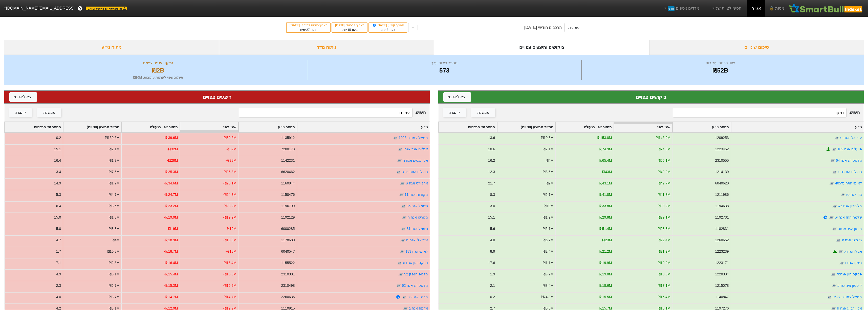 The height and width of the screenshot is (332, 868). Describe the element at coordinates (171, 206) in the screenshot. I see `div: -₪23.2M` at that location.